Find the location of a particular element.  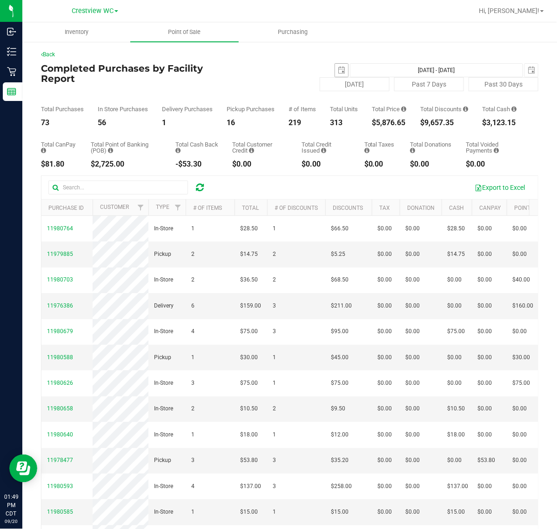

a: # of Discounts is located at coordinates (296, 208).